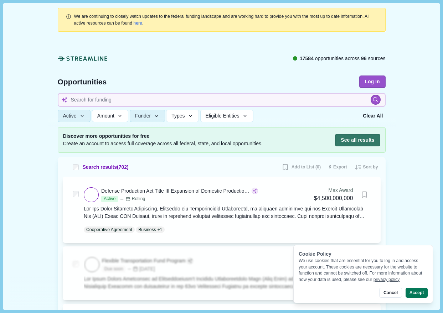 Image resolution: width=443 pixels, height=313 pixels. Describe the element at coordinates (106, 116) in the screenshot. I see `span: Amount` at that location.